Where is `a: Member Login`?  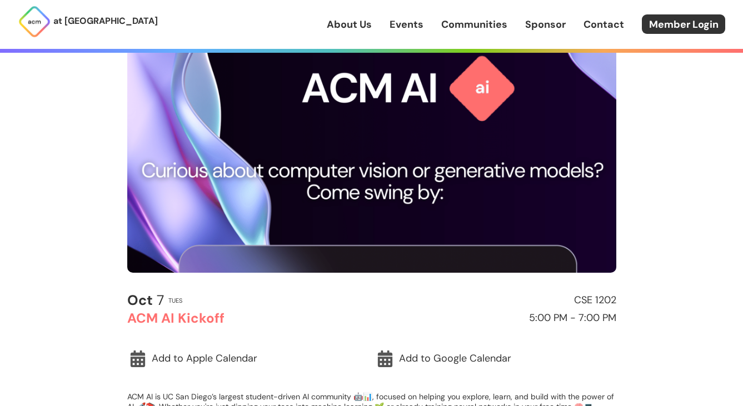 a: Member Login is located at coordinates (683, 24).